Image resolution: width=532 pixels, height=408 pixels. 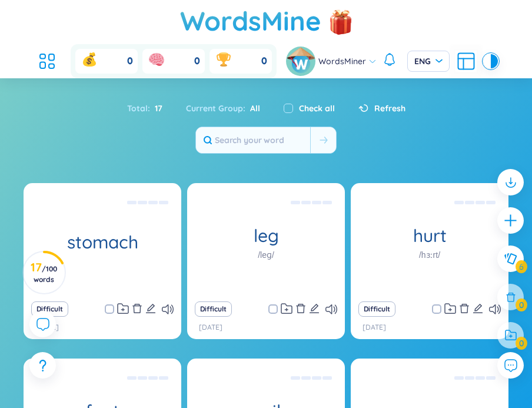 I want to click on h1: stomach, so click(x=102, y=242).